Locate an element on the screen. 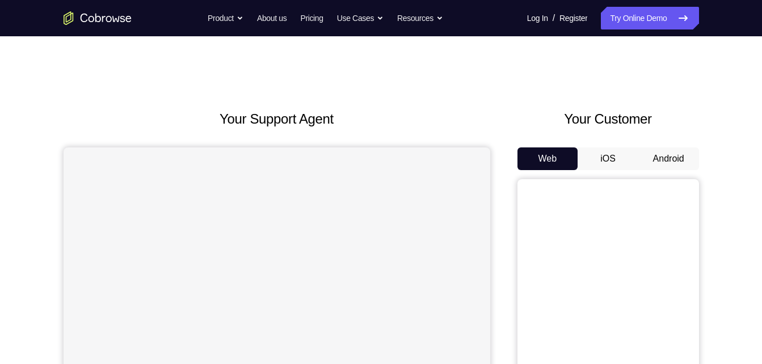  button: iOS is located at coordinates (608, 159).